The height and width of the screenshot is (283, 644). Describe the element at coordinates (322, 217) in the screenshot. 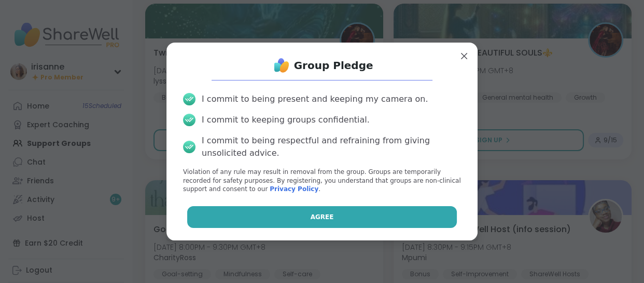

I see `button: Agree` at that location.